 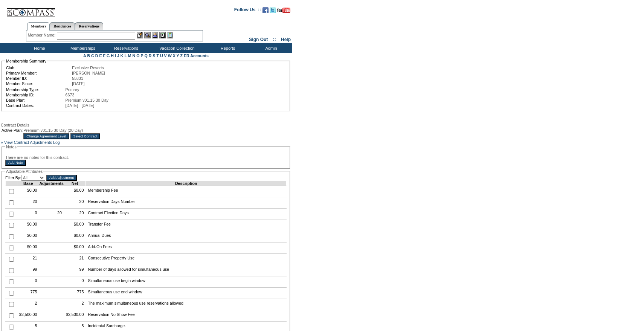 What do you see at coordinates (270, 48) in the screenshot?
I see `td: Admin` at bounding box center [270, 48].